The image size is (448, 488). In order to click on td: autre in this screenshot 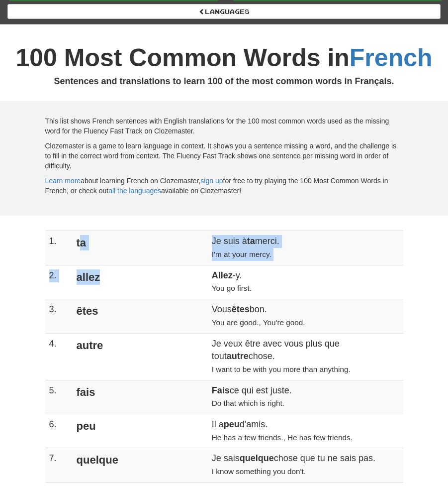, I will do `click(139, 356)`.